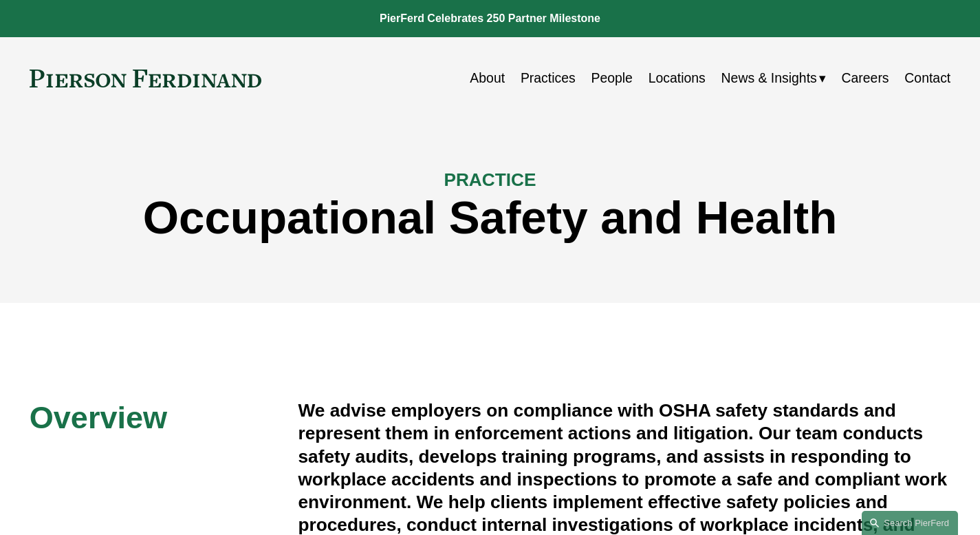  I want to click on a: Search this site, so click(910, 522).